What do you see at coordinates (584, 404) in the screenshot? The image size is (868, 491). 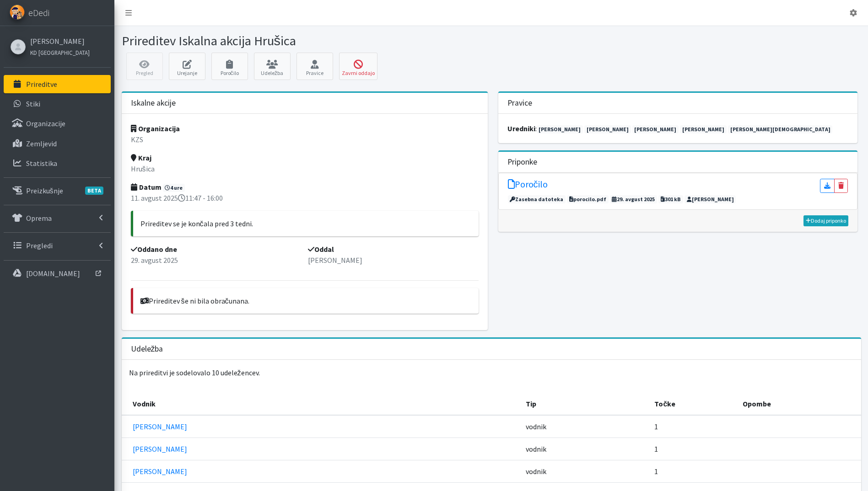 I see `th: Tip` at bounding box center [584, 404].